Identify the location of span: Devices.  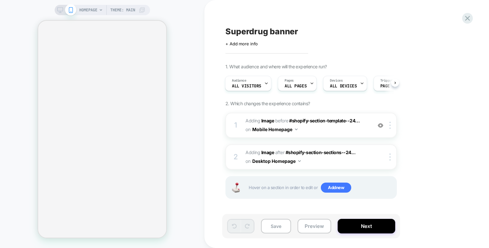
(336, 81).